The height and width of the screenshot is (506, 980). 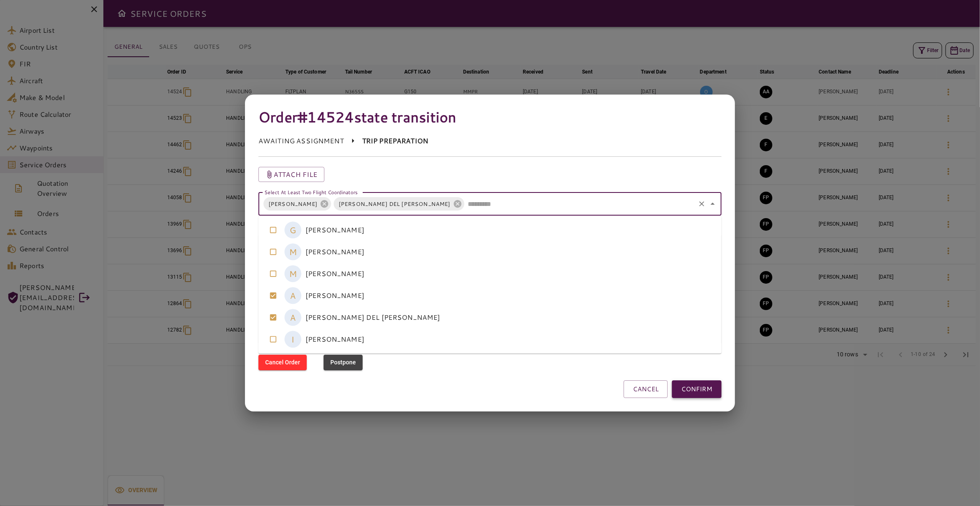 What do you see at coordinates (697, 389) in the screenshot?
I see `button: CONFIRM` at bounding box center [697, 389].